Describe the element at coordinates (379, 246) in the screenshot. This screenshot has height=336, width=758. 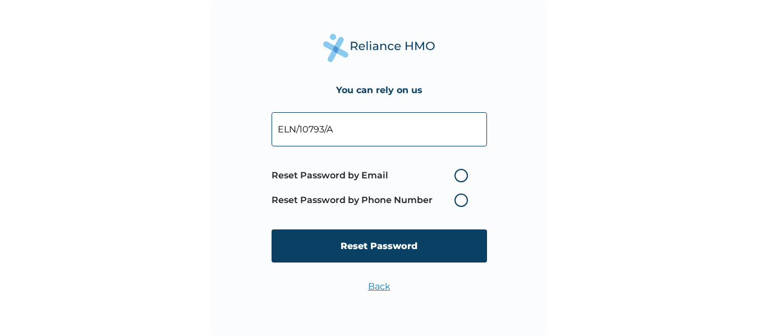
I see `input: Reset Password` at that location.